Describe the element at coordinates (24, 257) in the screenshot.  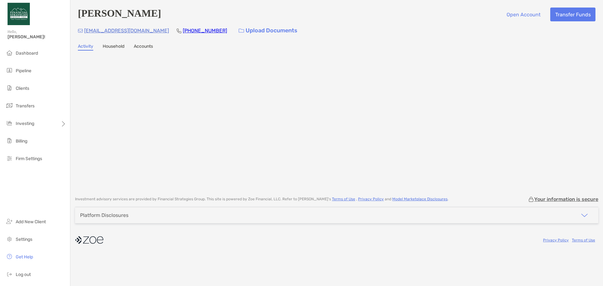
I see `span: Get Help` at that location.